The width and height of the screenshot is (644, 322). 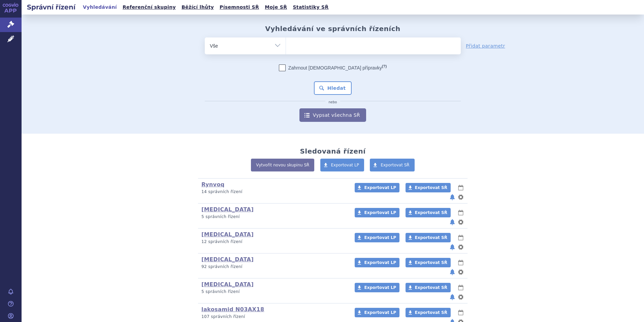 I want to click on button: Hledat, so click(x=333, y=88).